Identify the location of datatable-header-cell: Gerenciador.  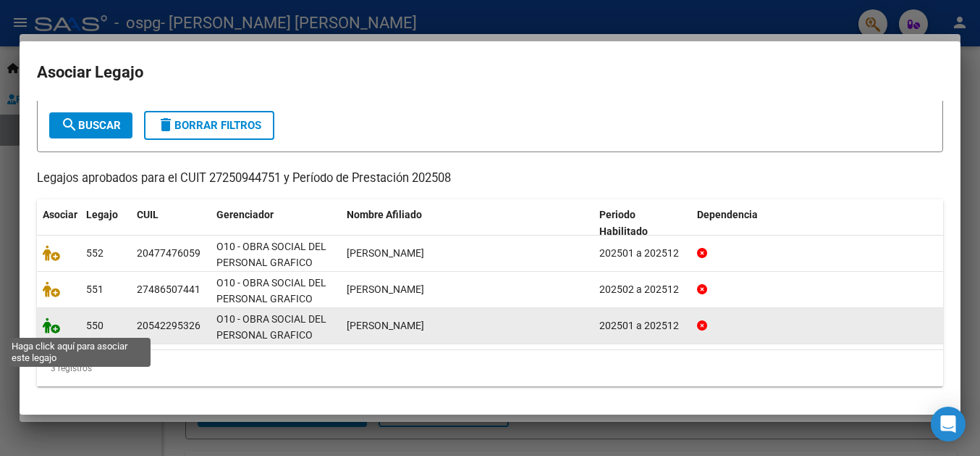
(276, 223).